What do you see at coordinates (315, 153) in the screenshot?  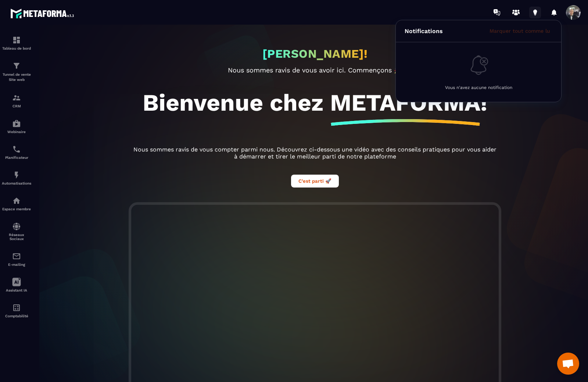 I see `p: Nous sommes ravis de vous compter parmi nous. Découvrez ci-dessous une vidéo avec des conseils pr...` at bounding box center [315, 153].